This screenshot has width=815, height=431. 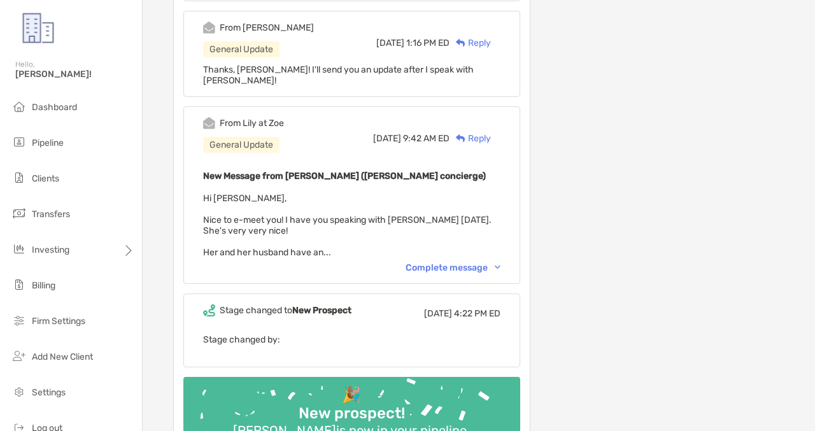 What do you see at coordinates (51, 214) in the screenshot?
I see `span: Transfers` at bounding box center [51, 214].